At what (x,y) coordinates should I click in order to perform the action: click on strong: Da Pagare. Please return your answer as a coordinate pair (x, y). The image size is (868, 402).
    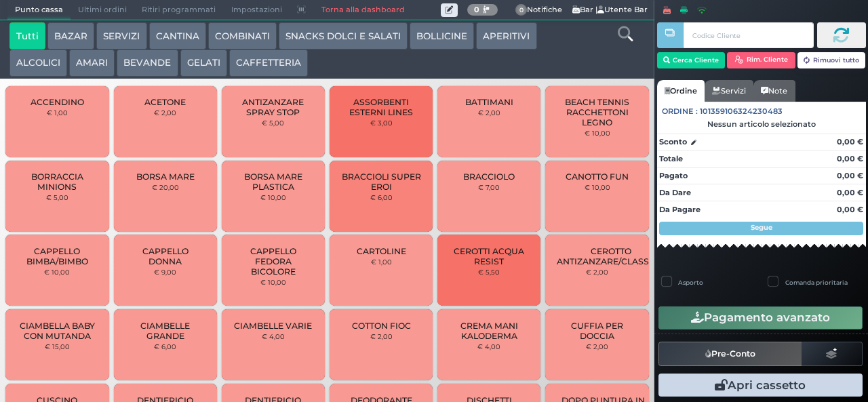
    Looking at the image, I should click on (680, 209).